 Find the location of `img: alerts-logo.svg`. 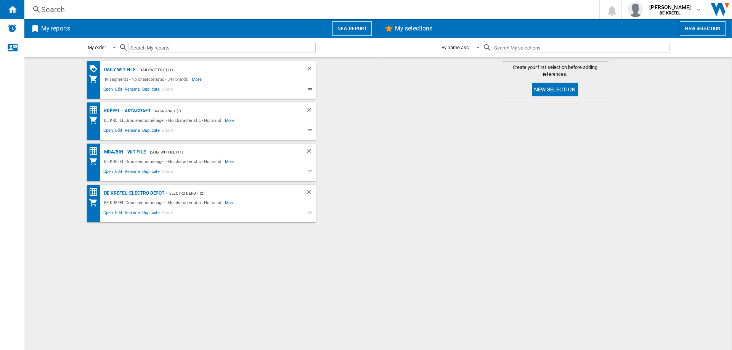

img: alerts-logo.svg is located at coordinates (12, 28).